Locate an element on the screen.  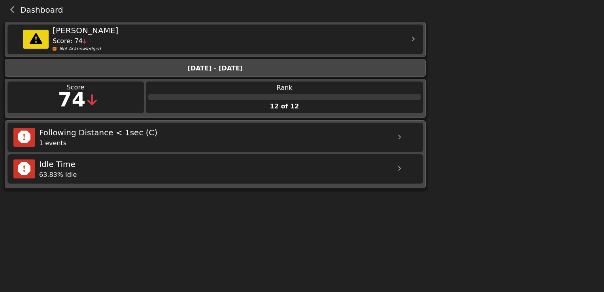
div: Idle Time is located at coordinates (214, 164).